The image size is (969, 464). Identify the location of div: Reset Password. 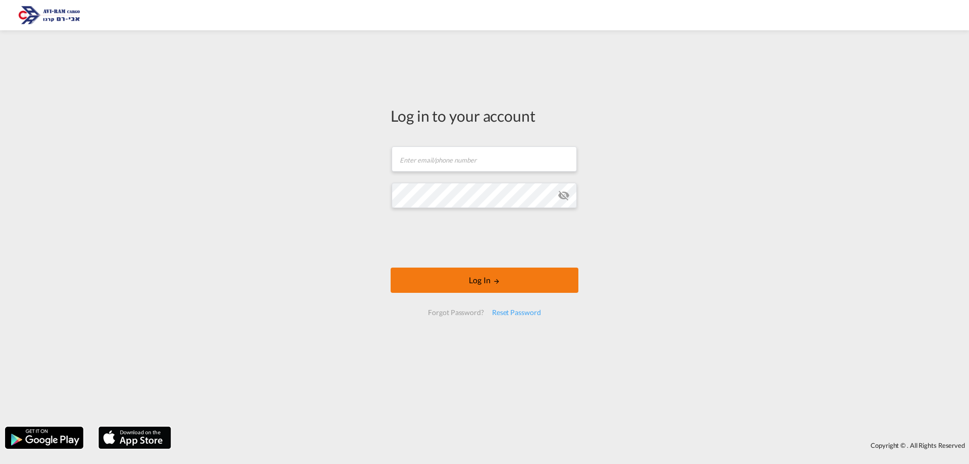
(516, 312).